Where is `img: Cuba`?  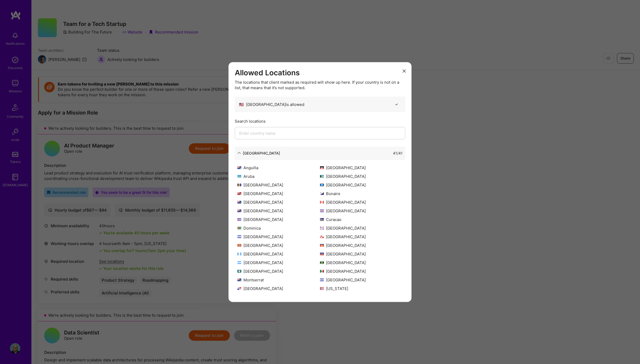
img: Cuba is located at coordinates (239, 219).